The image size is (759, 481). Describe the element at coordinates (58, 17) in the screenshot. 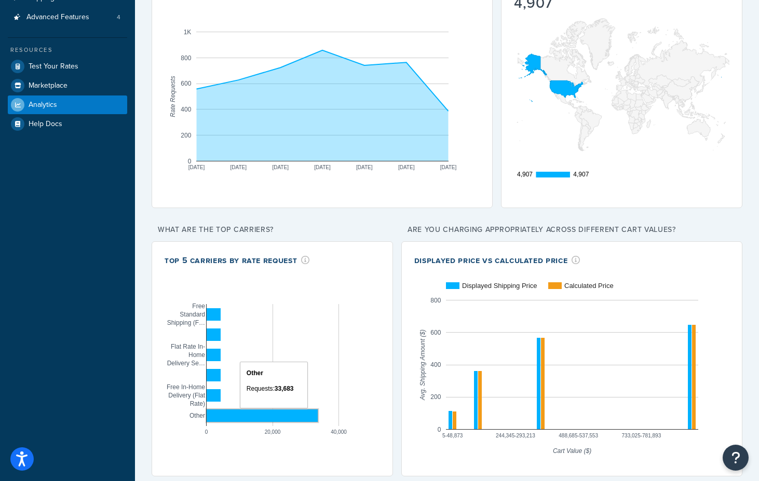

I see `span: Advanced Features` at that location.